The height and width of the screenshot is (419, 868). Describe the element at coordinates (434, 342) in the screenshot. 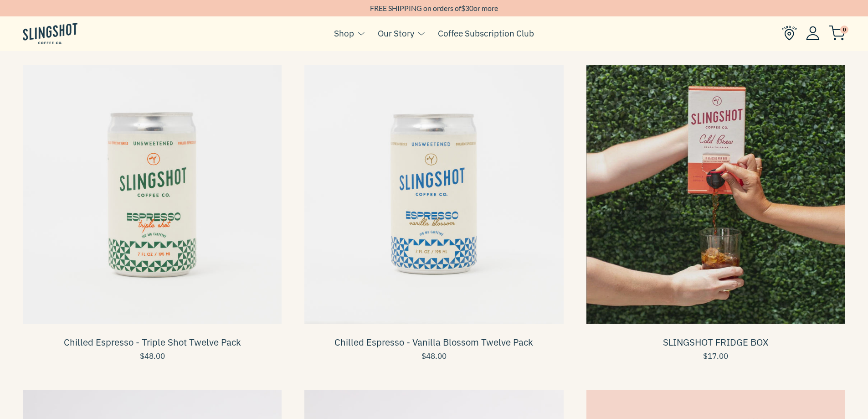

I see `a: Chilled Espresso - Vanilla Blossom Twelve Pack` at that location.